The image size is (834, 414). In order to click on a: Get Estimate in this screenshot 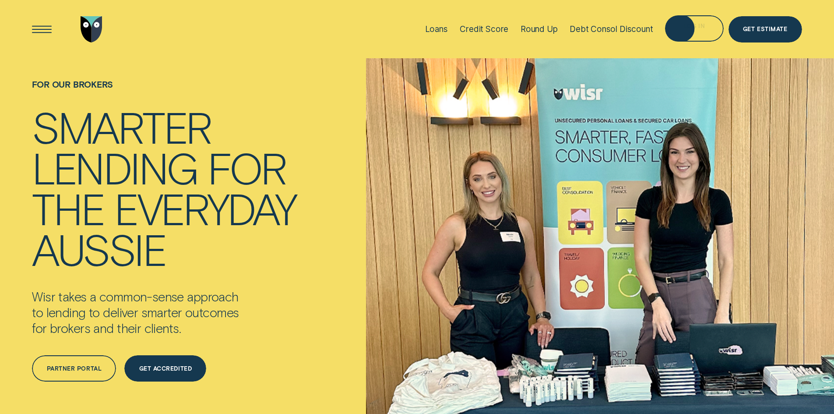, I will do `click(765, 29)`.